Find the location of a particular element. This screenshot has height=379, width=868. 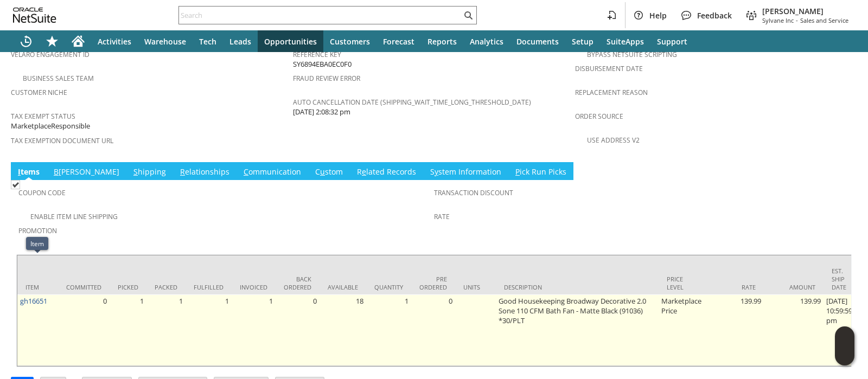

div: Picked is located at coordinates (128, 287).